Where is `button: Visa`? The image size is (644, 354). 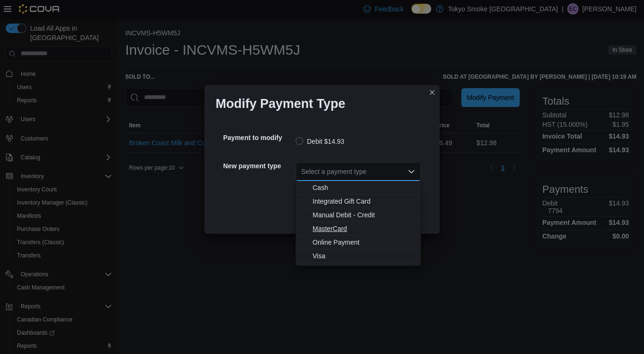
button: Visa is located at coordinates (358, 256).